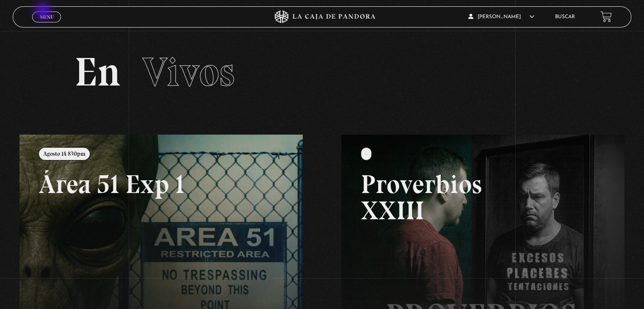 Image resolution: width=644 pixels, height=309 pixels. Describe the element at coordinates (606, 17) in the screenshot. I see `a: View your shopping cart` at that location.